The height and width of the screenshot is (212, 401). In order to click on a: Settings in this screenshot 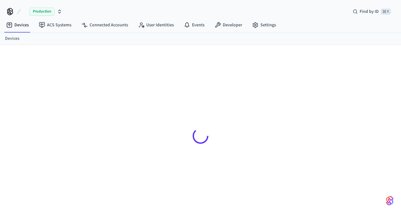, I will do `click(264, 25)`.